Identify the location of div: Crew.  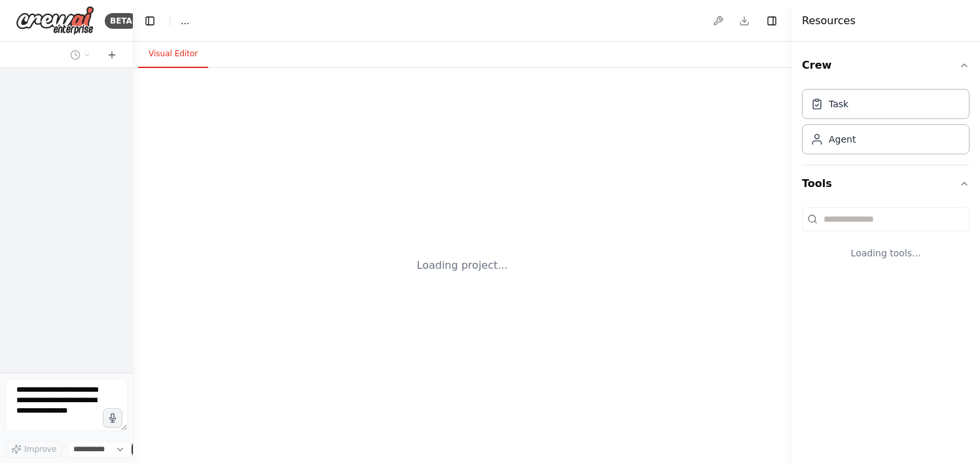
(885, 124).